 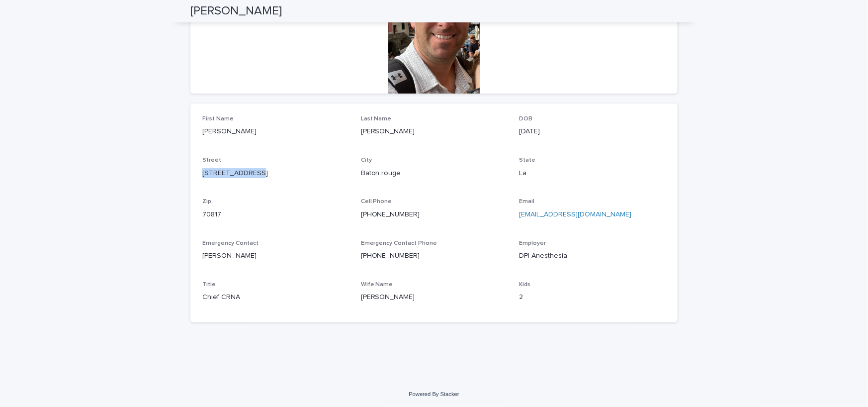 What do you see at coordinates (207, 201) in the screenshot?
I see `span: Zip` at bounding box center [207, 201].